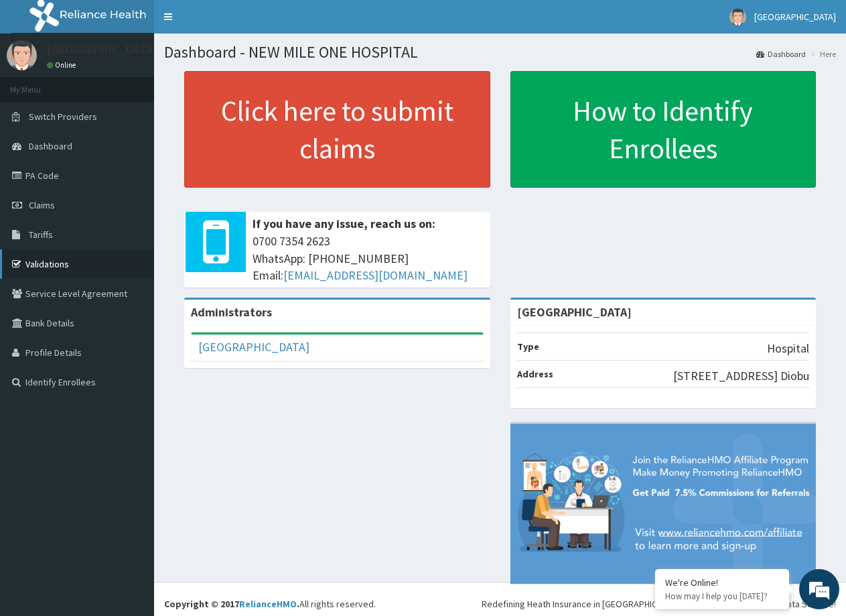 The height and width of the screenshot is (616, 846). I want to click on span: Tariffs, so click(41, 235).